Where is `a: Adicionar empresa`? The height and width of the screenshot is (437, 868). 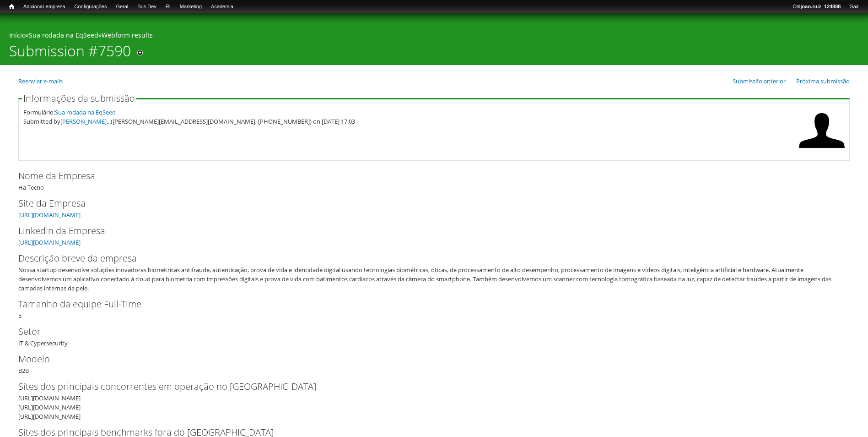
a: Adicionar empresa is located at coordinates (45, 7).